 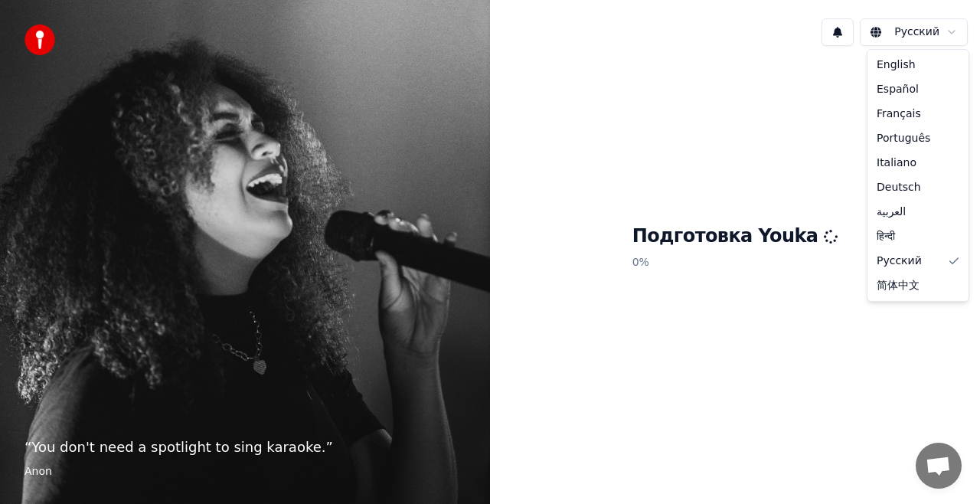 What do you see at coordinates (891, 212) in the screenshot?
I see `span: العربية` at bounding box center [891, 212].